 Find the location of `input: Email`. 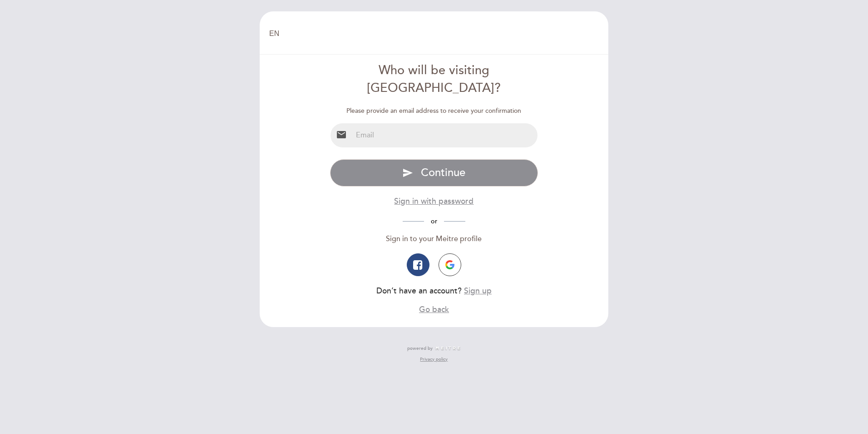

input: Email is located at coordinates (445, 135).